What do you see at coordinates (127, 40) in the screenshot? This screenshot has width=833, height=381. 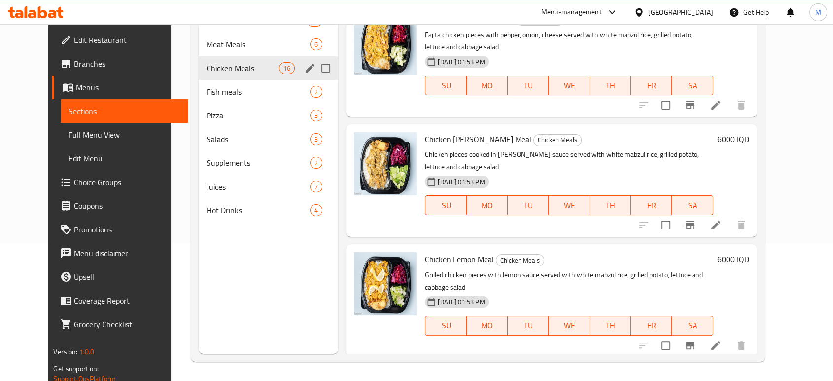 I see `span: Edit Restaurant` at bounding box center [127, 40].